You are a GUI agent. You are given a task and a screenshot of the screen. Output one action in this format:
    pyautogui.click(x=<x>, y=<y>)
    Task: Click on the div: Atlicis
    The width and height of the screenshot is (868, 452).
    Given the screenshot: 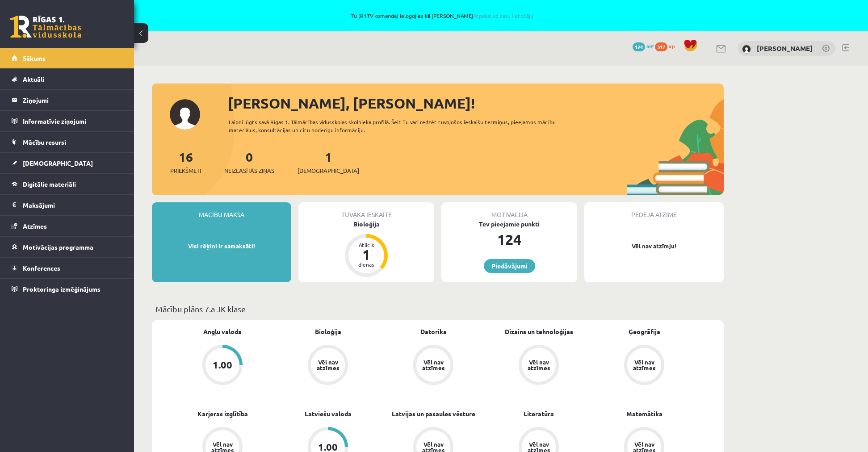 What is the action you would take?
    pyautogui.click(x=366, y=245)
    